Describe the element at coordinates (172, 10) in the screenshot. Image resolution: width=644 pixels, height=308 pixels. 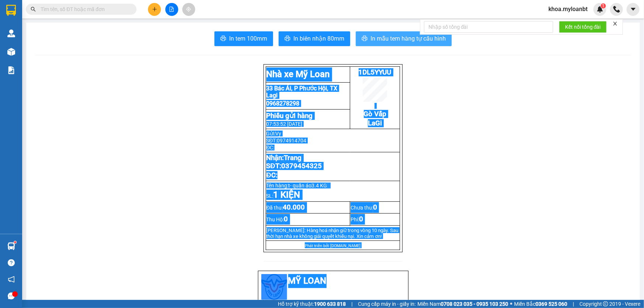
I see `button: file-add` at that location.